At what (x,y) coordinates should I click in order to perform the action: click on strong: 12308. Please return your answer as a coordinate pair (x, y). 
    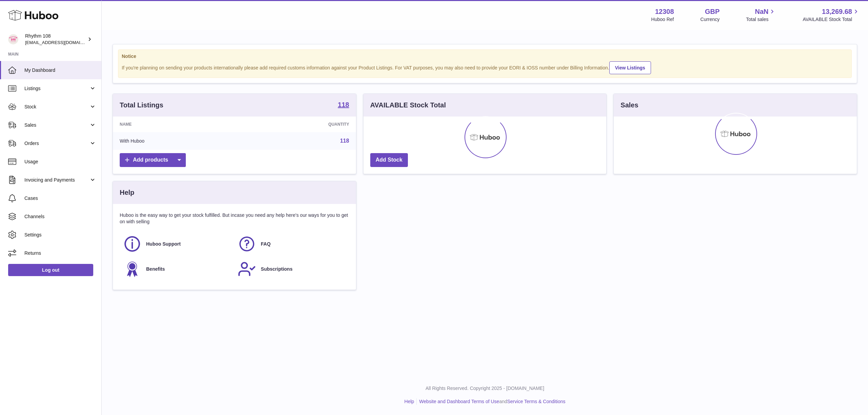
    Looking at the image, I should click on (665, 12).